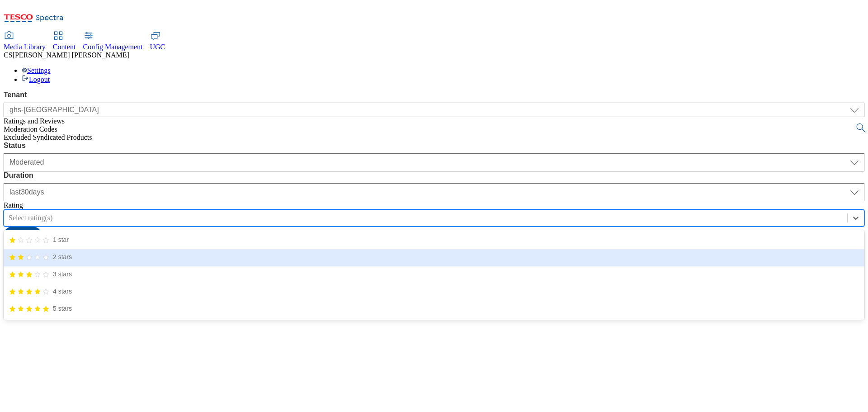  Describe the element at coordinates (113, 42) in the screenshot. I see `a: Config Management` at that location.